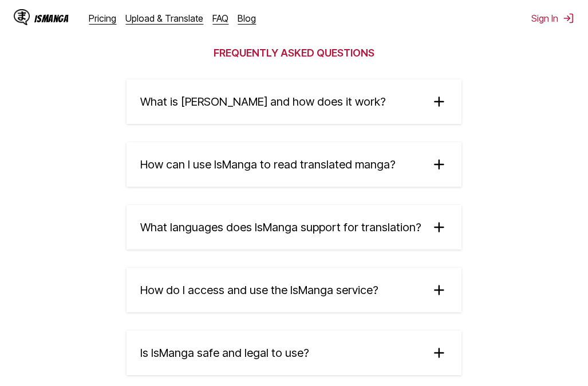  What do you see at coordinates (293, 164) in the screenshot?
I see `summary: How can I use IsManga to read translated manga?` at bounding box center [293, 164].